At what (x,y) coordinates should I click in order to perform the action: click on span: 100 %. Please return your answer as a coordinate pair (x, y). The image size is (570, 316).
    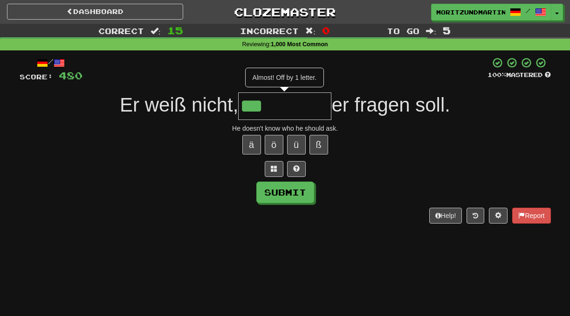
    Looking at the image, I should click on (497, 75).